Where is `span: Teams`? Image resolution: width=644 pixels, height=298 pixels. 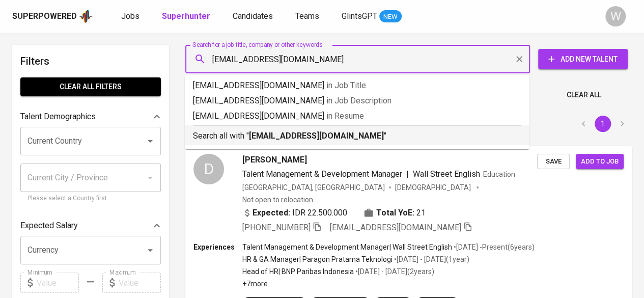 span: Teams is located at coordinates (307, 16).